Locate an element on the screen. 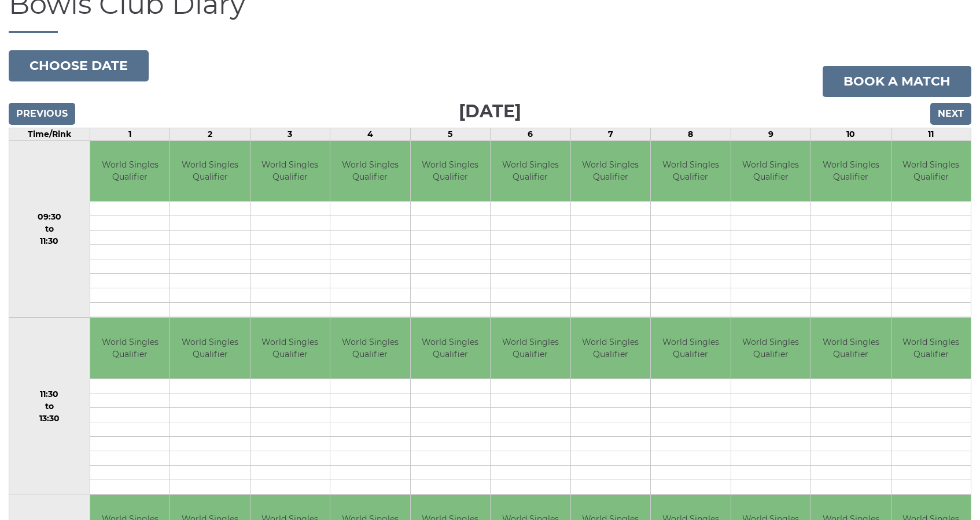 The width and height of the screenshot is (980, 520). button: Choose date is located at coordinates (79, 66).